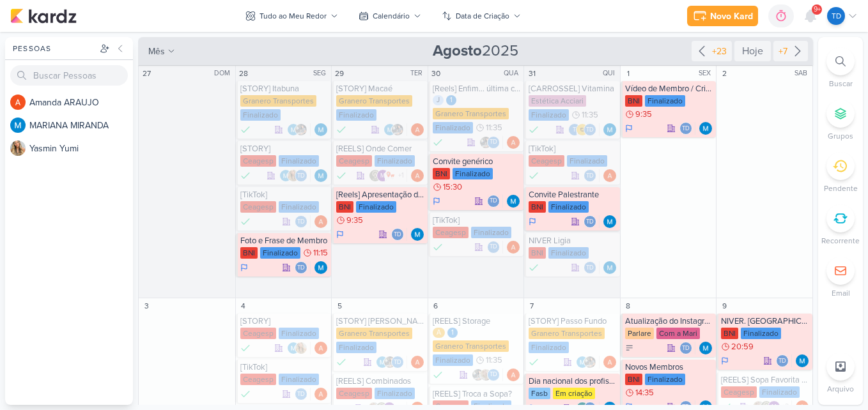 This screenshot has width=868, height=410. What do you see at coordinates (766, 321) in the screenshot?
I see `div: NIVER. Arlindo` at bounding box center [766, 321].